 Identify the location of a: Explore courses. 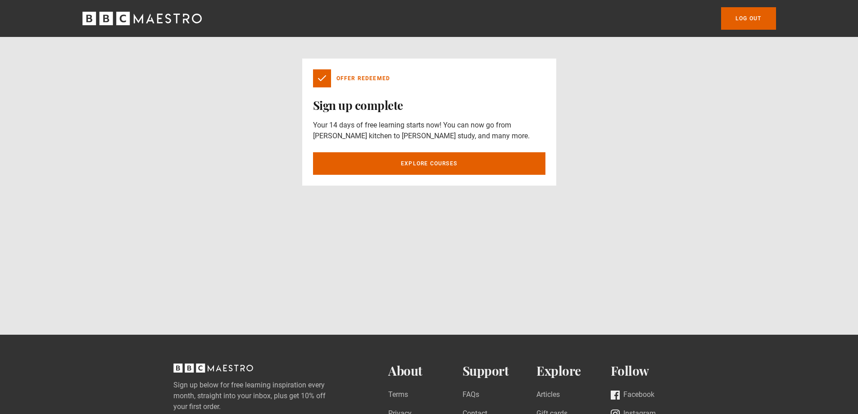
(429, 163).